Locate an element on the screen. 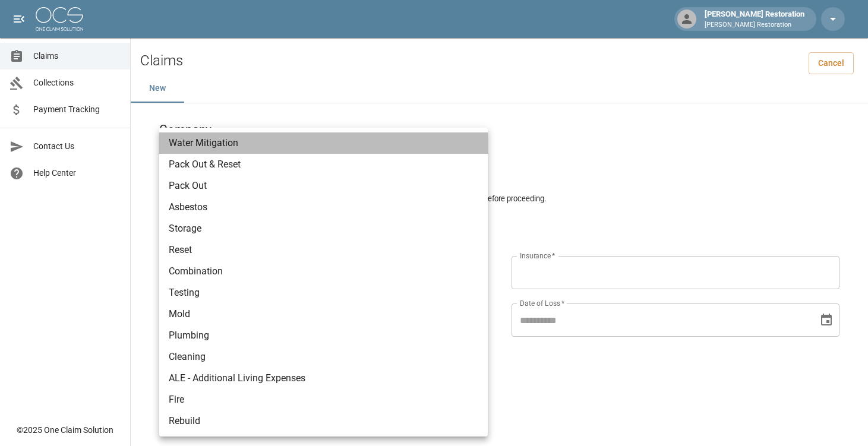 The width and height of the screenshot is (868, 446). li: Asbestos is located at coordinates (323, 207).